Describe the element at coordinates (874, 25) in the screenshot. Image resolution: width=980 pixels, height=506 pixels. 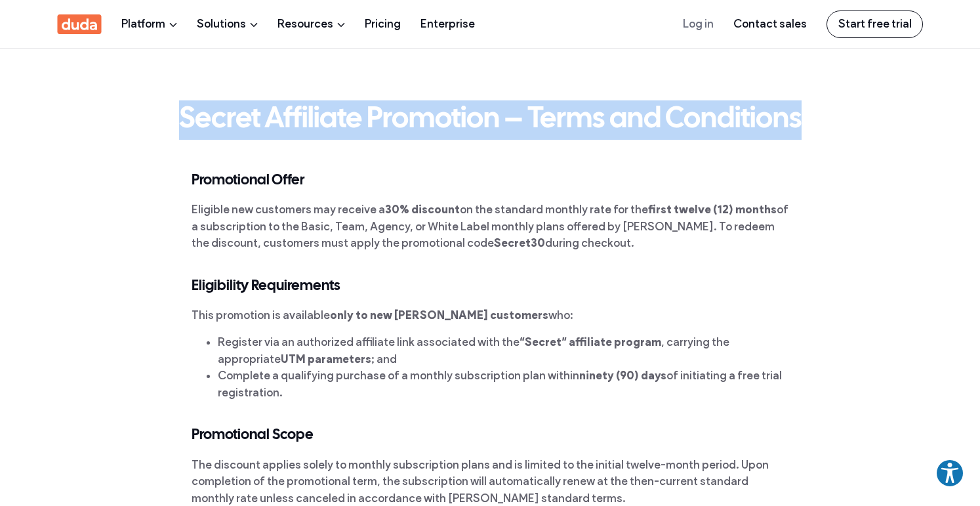
I see `a: Start free trial` at that location.